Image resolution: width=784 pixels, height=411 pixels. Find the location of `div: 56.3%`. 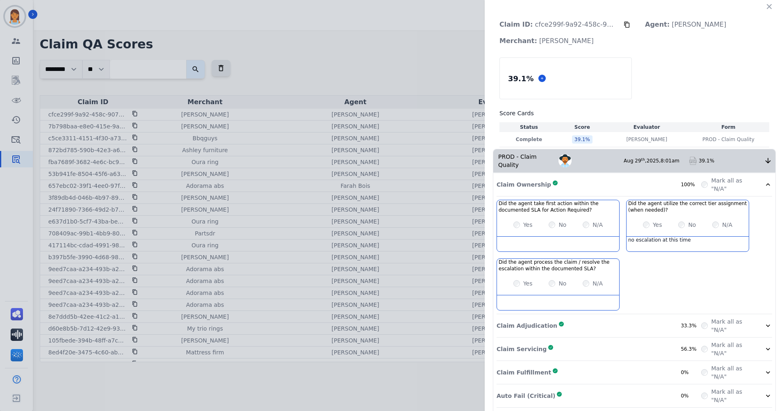

div: 56.3% is located at coordinates (691, 349).